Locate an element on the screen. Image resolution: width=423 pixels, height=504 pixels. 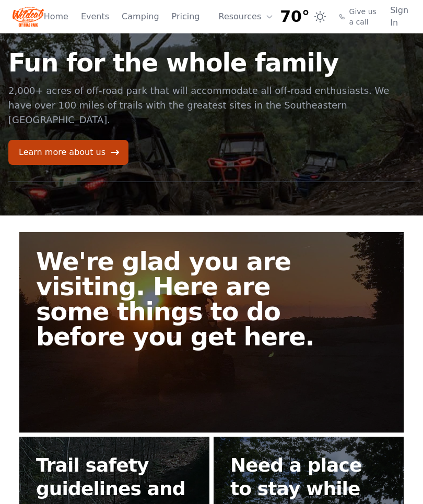
button: Resources is located at coordinates (246, 17).